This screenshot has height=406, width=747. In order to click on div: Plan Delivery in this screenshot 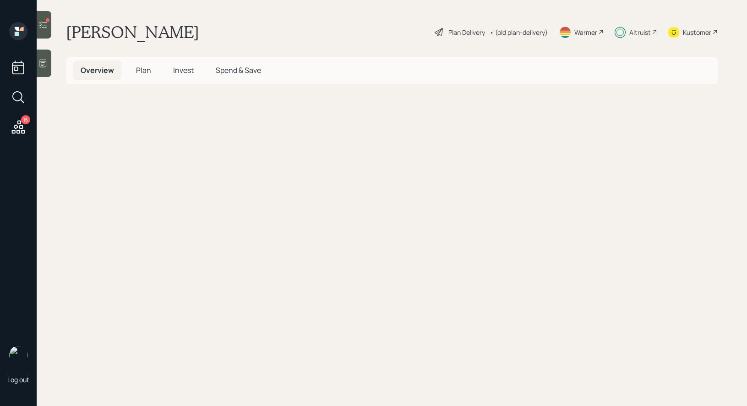, I will do `click(467, 32)`.